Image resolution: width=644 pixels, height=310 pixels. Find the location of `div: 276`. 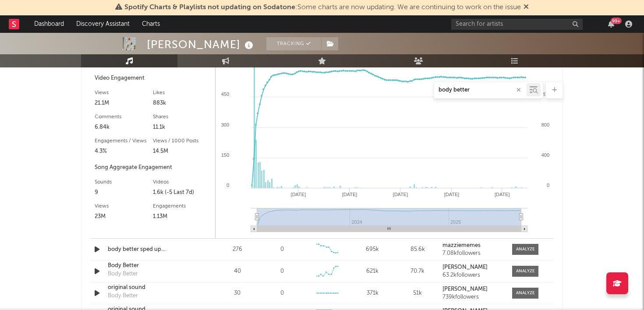

div: 276 is located at coordinates (237, 249).